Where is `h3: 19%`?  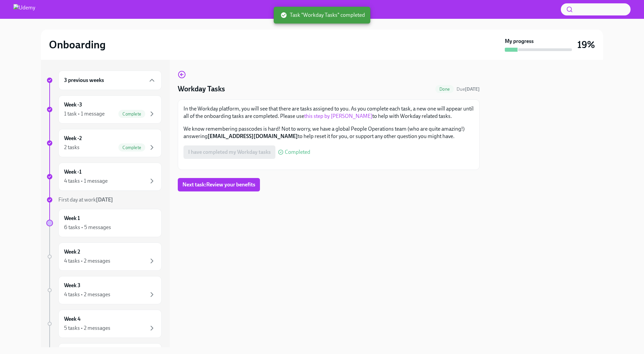 h3: 19% is located at coordinates (586, 45).